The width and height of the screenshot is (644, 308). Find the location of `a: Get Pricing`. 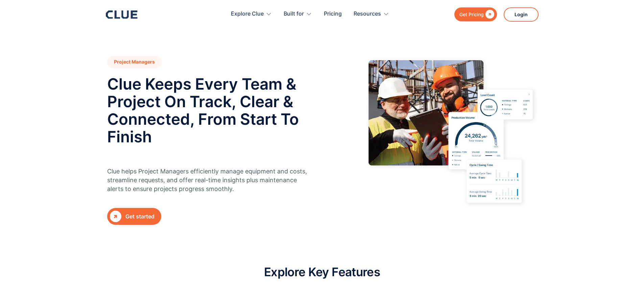

a: Get Pricing is located at coordinates (476, 14).